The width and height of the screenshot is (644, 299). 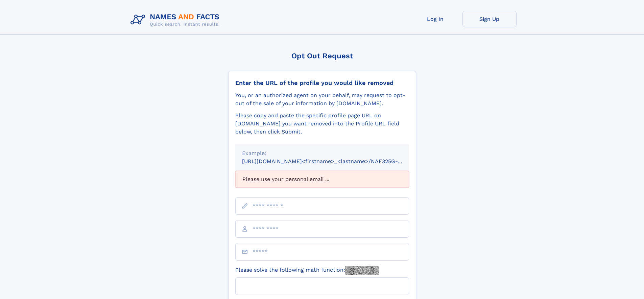 I want to click on div: Please use your personal email ..., so click(x=322, y=179).